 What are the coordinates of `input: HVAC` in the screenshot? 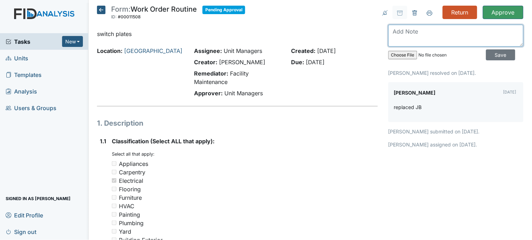 It's located at (114, 206).